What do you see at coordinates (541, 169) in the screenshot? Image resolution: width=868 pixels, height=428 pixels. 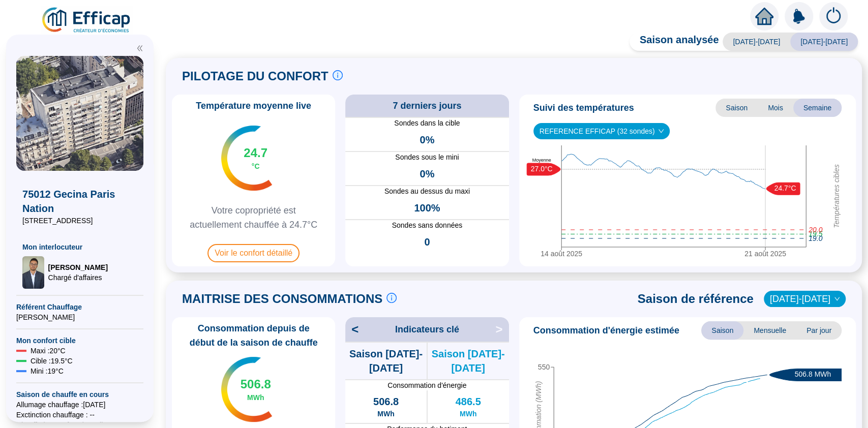 I see `text: 27.0°C` at bounding box center [541, 169].